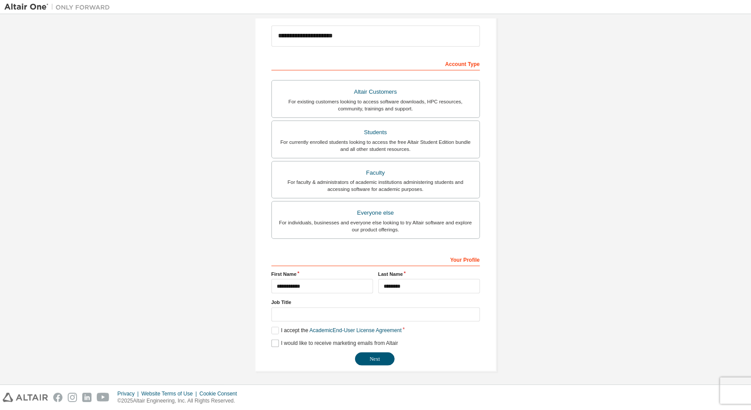  What do you see at coordinates (59, 7) in the screenshot?
I see `img: Altair One` at bounding box center [59, 7].